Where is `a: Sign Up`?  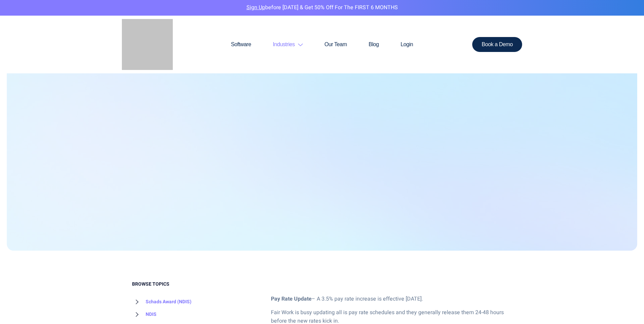
a: Sign Up is located at coordinates (256, 7).